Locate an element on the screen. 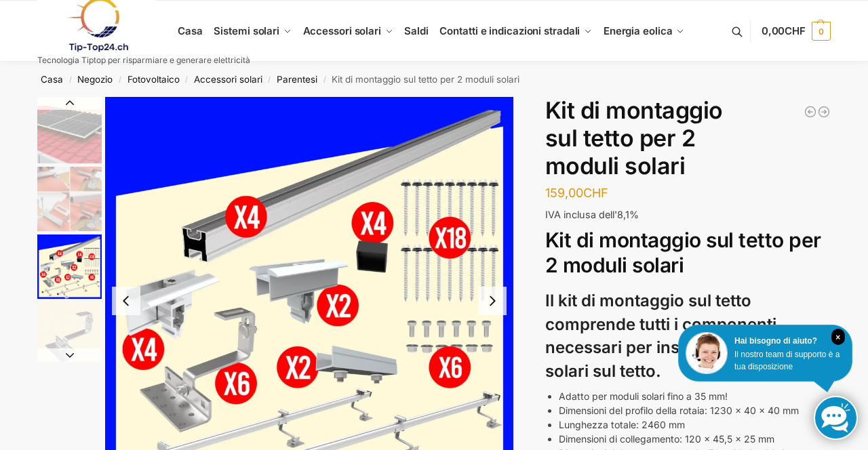  font: Dimensioni di collegamento: 120 x 45,5 x 25 mm is located at coordinates (667, 438).